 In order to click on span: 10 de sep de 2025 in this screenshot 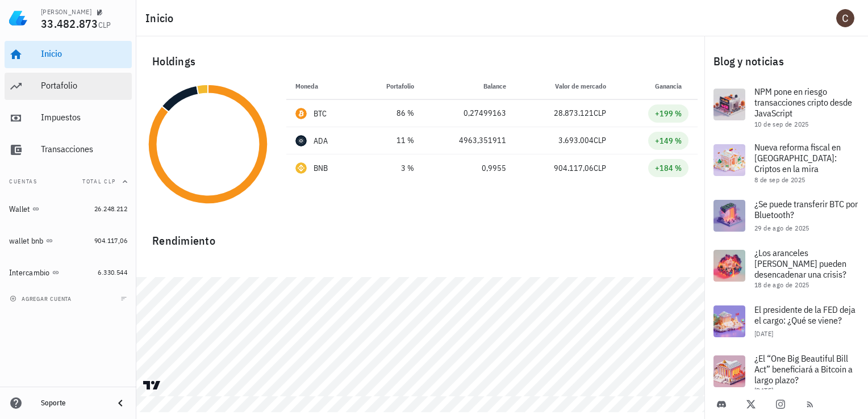, I will do `click(782, 124)`.